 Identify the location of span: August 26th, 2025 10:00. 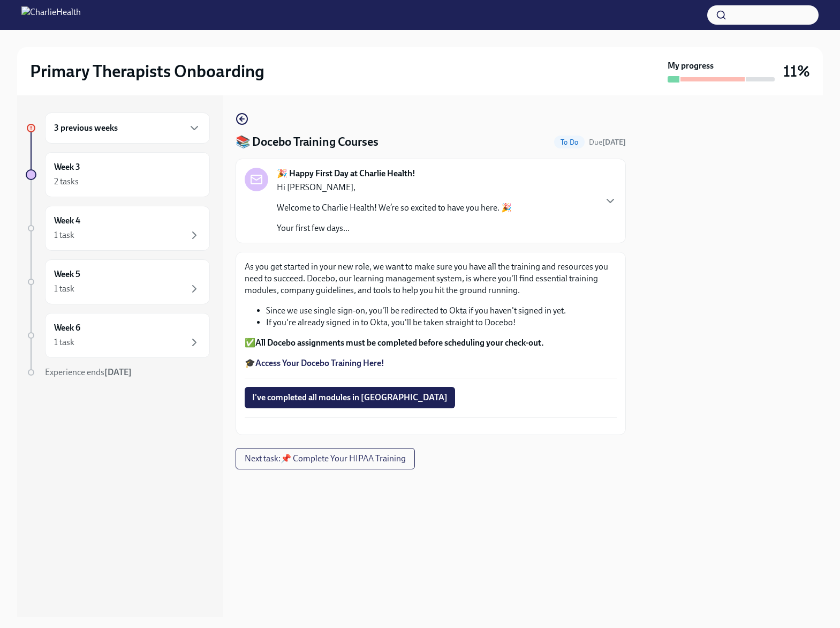
(607, 142).